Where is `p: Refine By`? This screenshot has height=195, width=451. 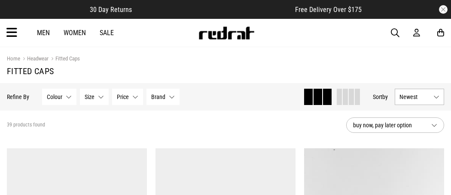
p: Refine By is located at coordinates (18, 97).